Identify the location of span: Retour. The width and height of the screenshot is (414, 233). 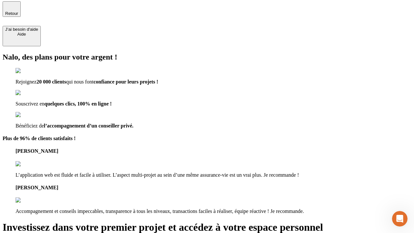
(12, 13).